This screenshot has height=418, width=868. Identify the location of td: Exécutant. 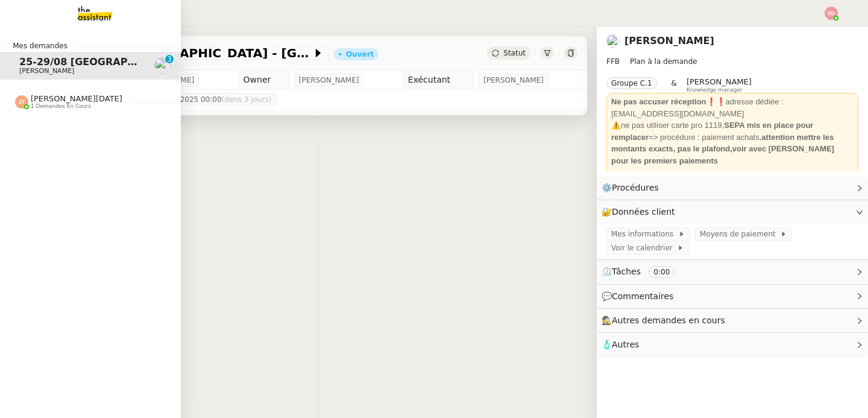
(438, 80).